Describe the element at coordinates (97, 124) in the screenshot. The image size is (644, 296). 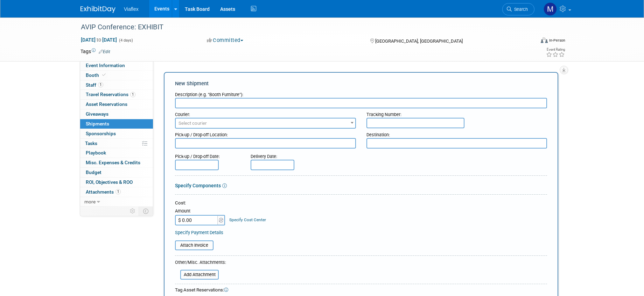
I see `span: Shipments` at that location.